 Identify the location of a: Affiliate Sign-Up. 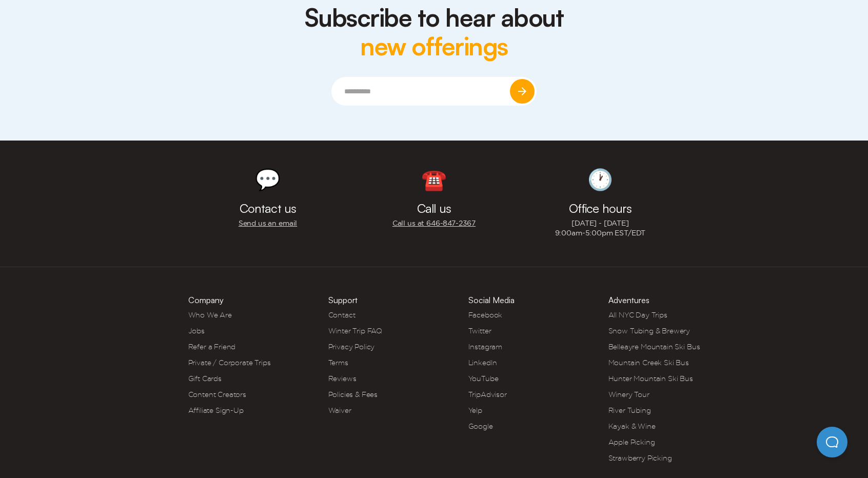
(216, 411).